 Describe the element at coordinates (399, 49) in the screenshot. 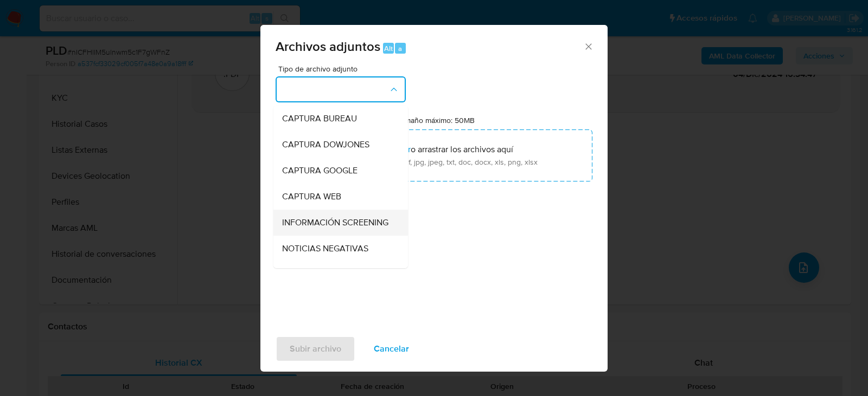

I see `span: a` at that location.